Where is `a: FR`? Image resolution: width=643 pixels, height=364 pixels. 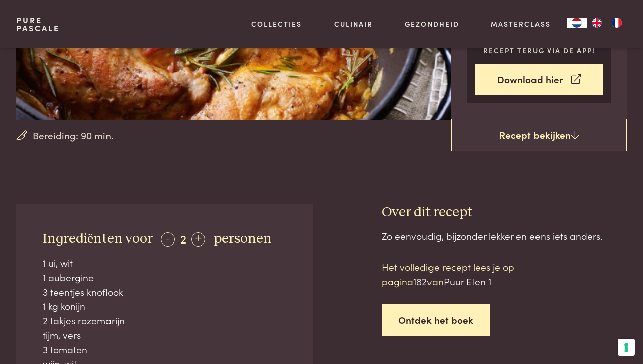
a: FR is located at coordinates (616, 23).